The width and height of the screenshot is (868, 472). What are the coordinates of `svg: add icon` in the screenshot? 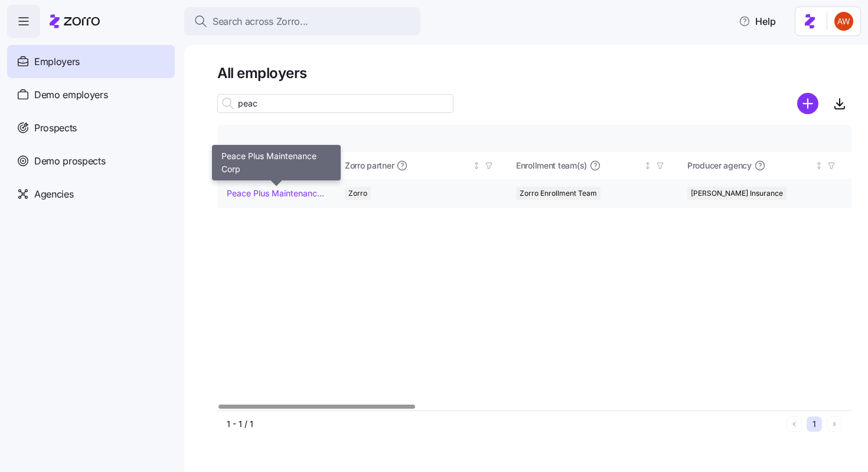 It's located at (808, 103).